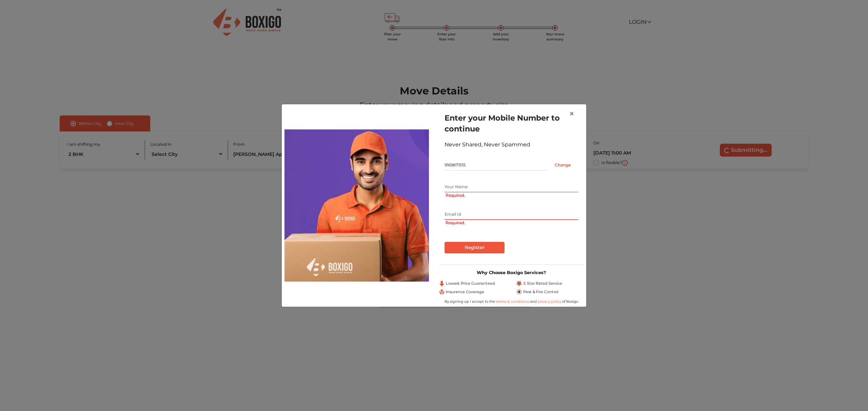  I want to click on input: Your Name, so click(511, 187).